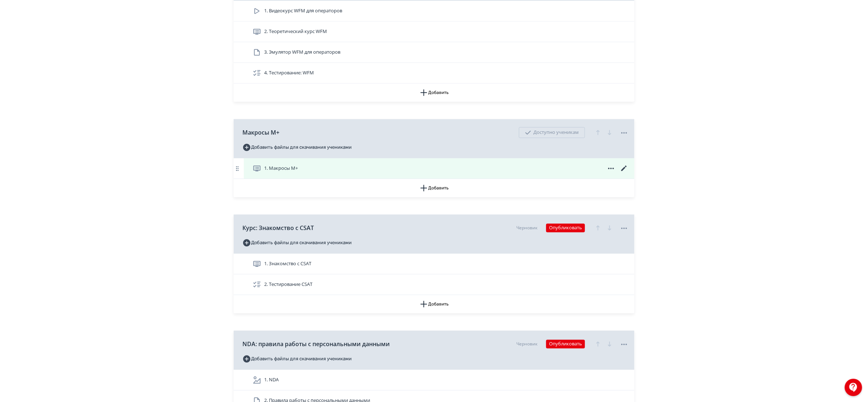 The height and width of the screenshot is (402, 868). I want to click on div: 3. Эмулятор WFM для операторов, so click(434, 52).